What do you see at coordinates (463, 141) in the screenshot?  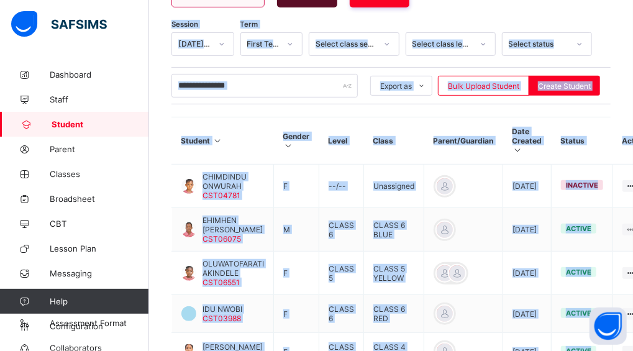 I see `th: Parent/Guardian` at bounding box center [463, 141].